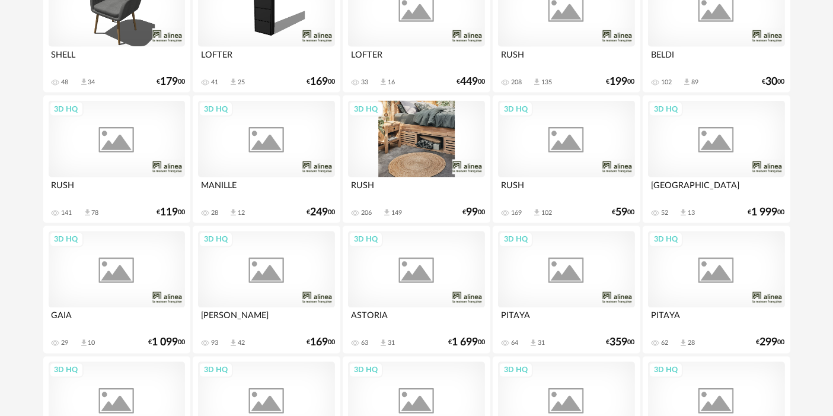 The width and height of the screenshot is (833, 416). I want to click on div: 16, so click(391, 82).